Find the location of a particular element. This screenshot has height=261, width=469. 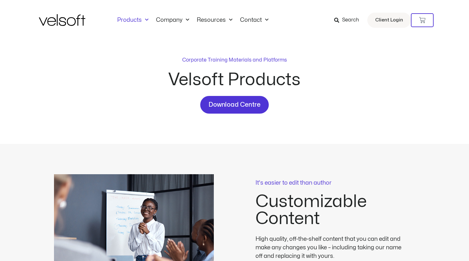

span: Search is located at coordinates (350, 20).